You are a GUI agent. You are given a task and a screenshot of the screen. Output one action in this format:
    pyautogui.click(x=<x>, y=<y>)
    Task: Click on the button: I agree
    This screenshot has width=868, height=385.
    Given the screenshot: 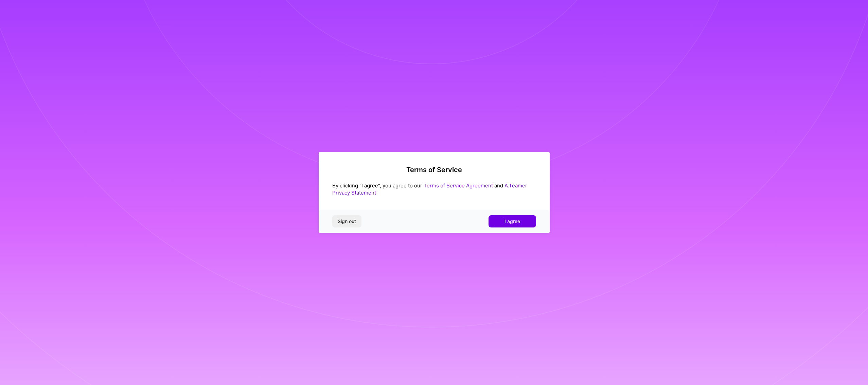 What is the action you would take?
    pyautogui.click(x=512, y=221)
    